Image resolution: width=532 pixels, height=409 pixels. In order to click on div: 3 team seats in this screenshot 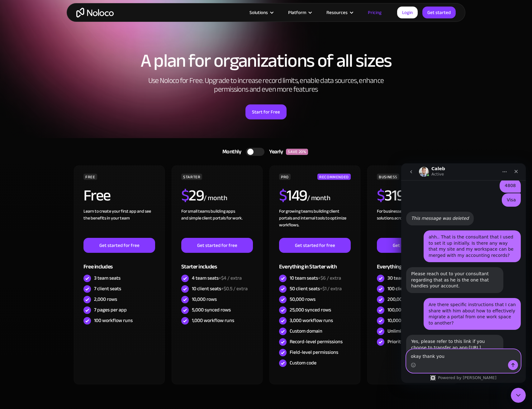, I will do `click(107, 278)`.